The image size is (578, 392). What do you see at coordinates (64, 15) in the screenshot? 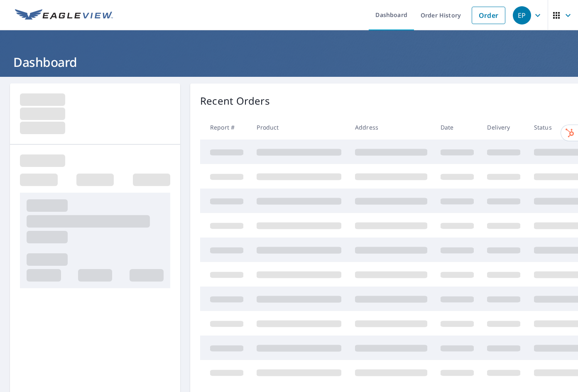
I see `img: EV Logo` at bounding box center [64, 15].